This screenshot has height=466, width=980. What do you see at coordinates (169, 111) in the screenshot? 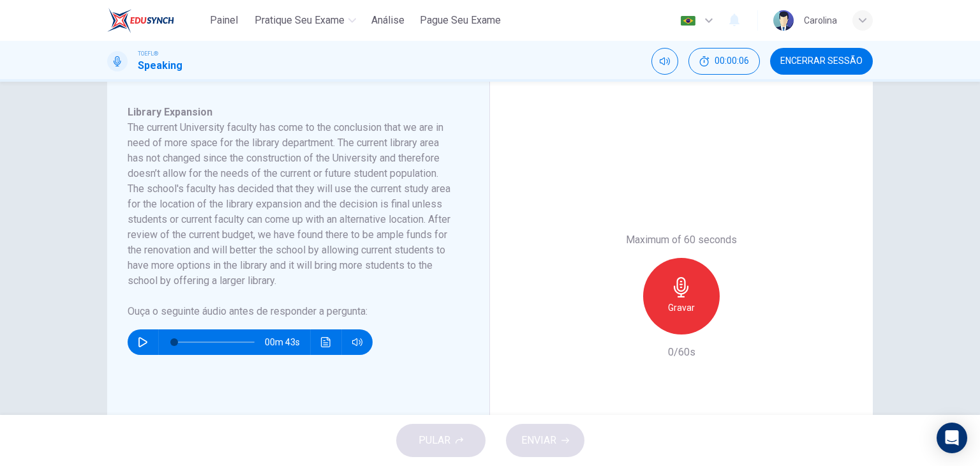
I see `span: Library Expansion` at bounding box center [169, 111].